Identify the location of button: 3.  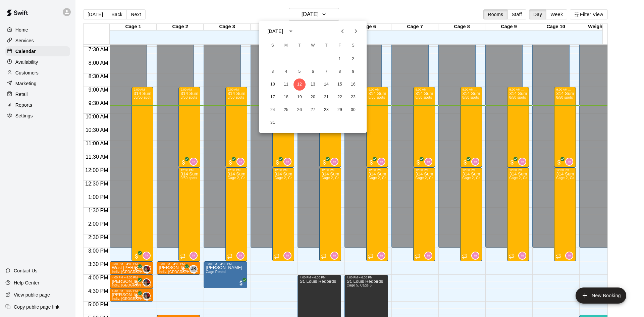
(273, 72).